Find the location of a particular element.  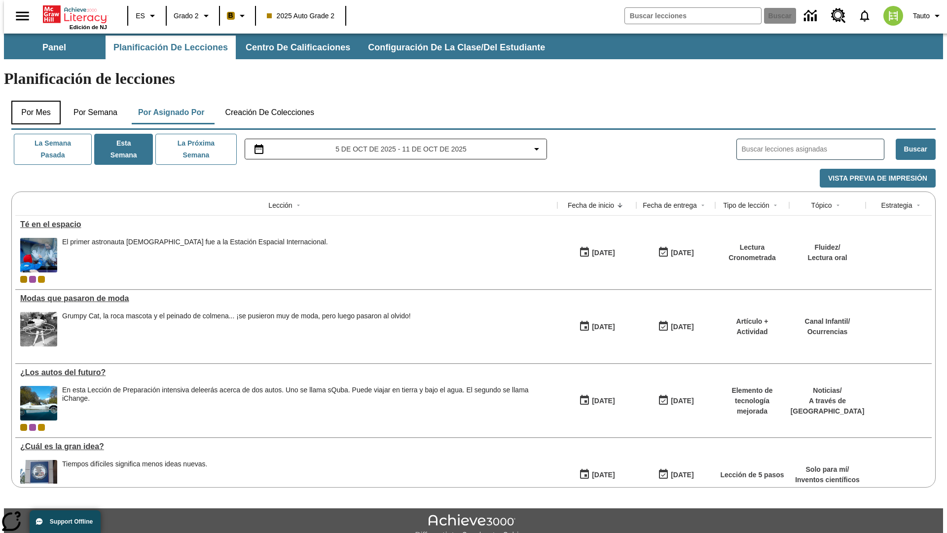

a: Notificaciones is located at coordinates (865, 16).